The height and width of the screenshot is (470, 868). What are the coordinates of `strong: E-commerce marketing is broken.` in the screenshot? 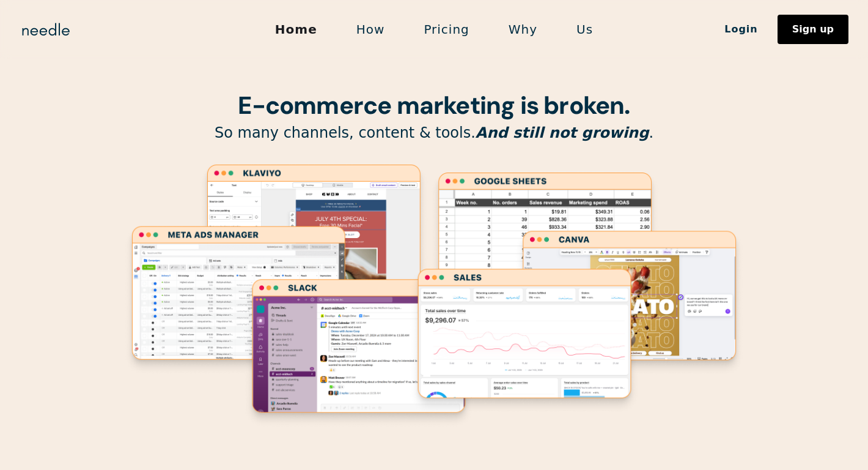 It's located at (433, 105).